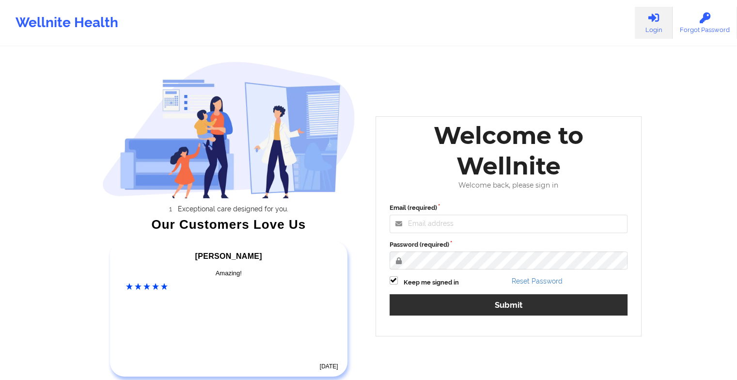  Describe the element at coordinates (509, 185) in the screenshot. I see `div: Welcome back, please sign in` at that location.